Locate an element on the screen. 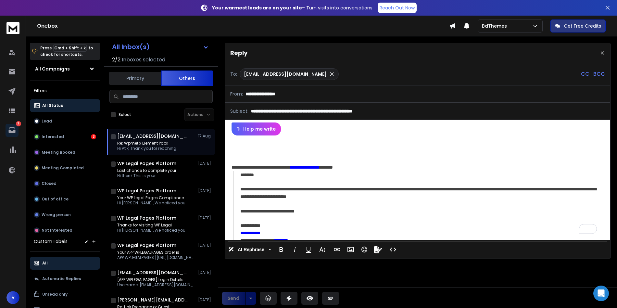  button: Closed is located at coordinates (65, 183).